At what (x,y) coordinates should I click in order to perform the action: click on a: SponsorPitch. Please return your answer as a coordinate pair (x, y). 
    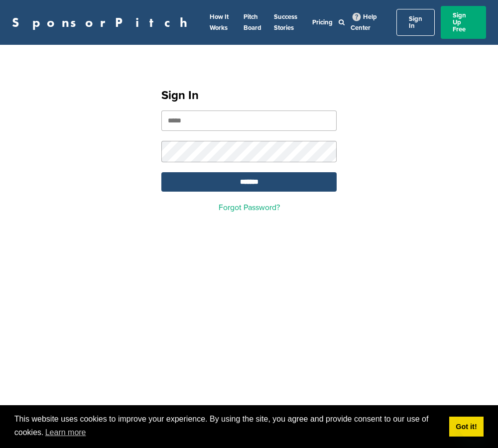
    Looking at the image, I should click on (103, 23).